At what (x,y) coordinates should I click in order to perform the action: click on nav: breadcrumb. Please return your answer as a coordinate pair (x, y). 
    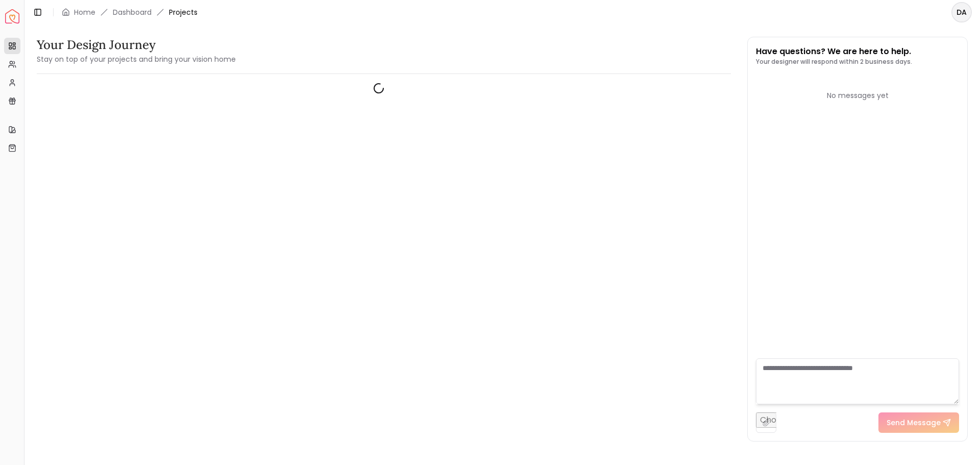
    Looking at the image, I should click on (130, 12).